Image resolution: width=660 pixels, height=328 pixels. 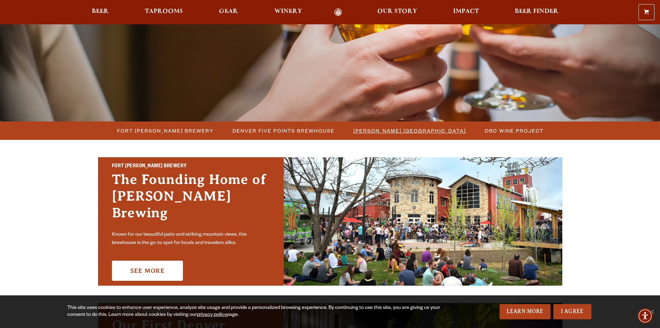 I want to click on div: Accessibility Menu, so click(x=645, y=315).